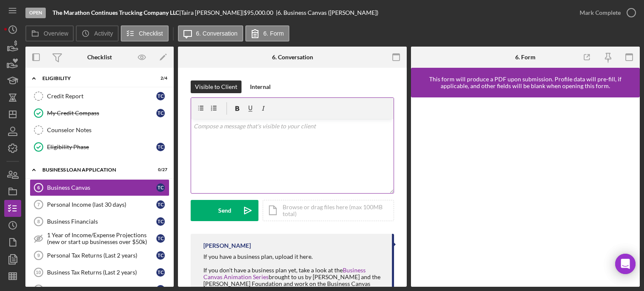 The height and width of the screenshot is (291, 644). Describe the element at coordinates (99, 147) in the screenshot. I see `a: Eligibility PhaseTC` at that location.